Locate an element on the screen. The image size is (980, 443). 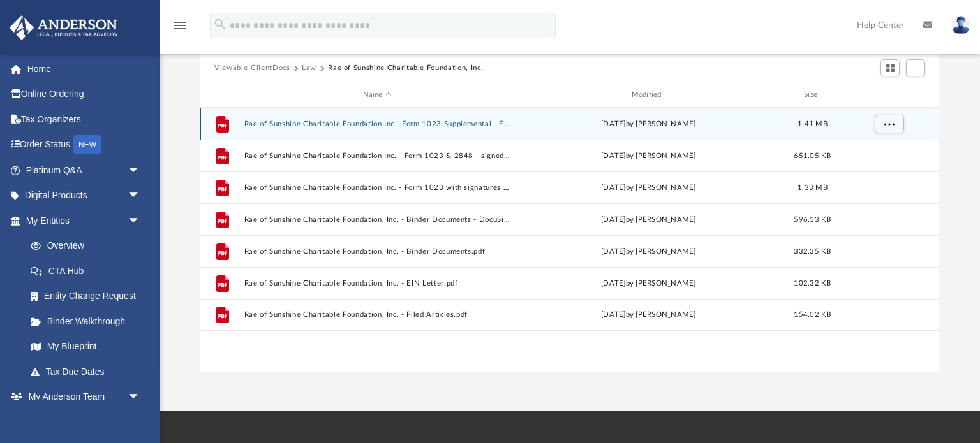
a: Entity Change Request is located at coordinates (89, 297).